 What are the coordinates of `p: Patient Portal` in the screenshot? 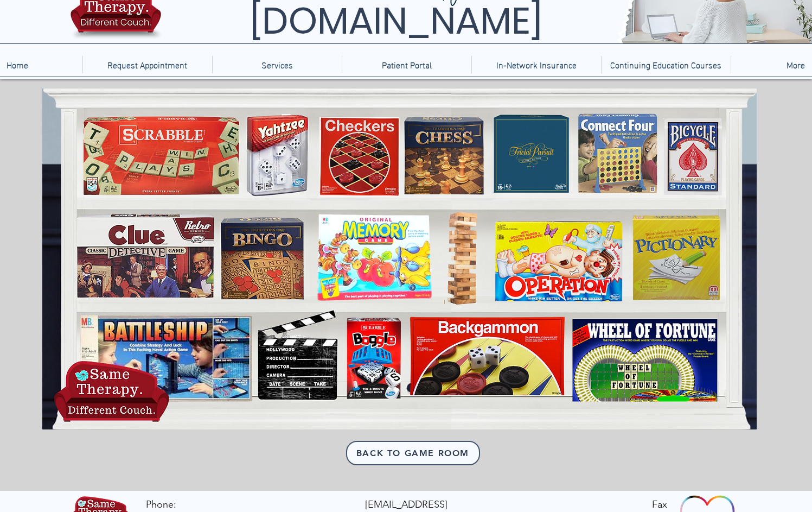 It's located at (407, 64).